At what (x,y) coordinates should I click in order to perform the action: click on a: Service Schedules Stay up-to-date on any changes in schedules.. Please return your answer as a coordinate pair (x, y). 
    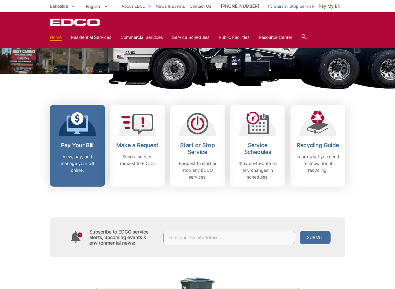
    Looking at the image, I should click on (258, 146).